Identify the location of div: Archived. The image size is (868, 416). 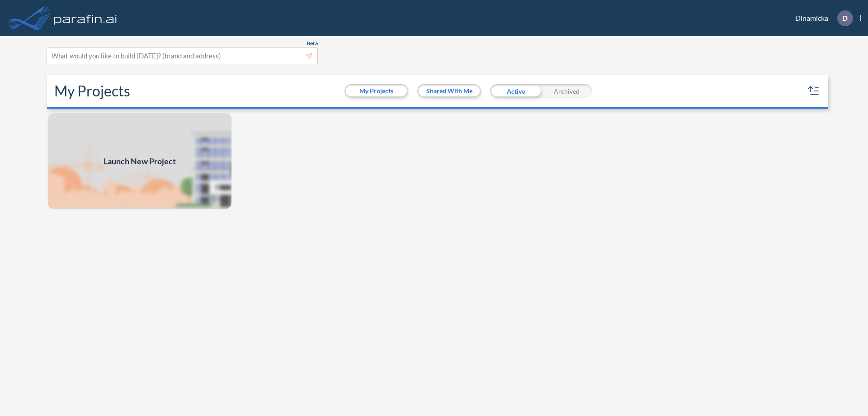
(566, 91).